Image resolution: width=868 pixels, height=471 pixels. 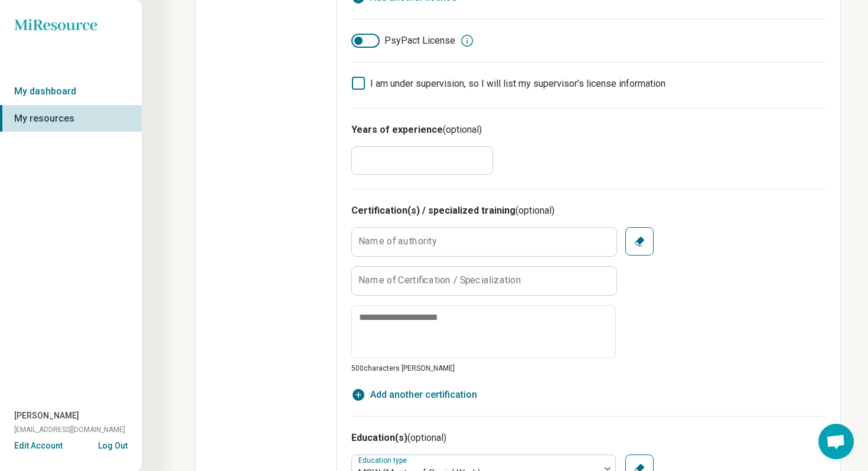 What do you see at coordinates (384, 460) in the screenshot?
I see `label: Education type` at bounding box center [384, 460].